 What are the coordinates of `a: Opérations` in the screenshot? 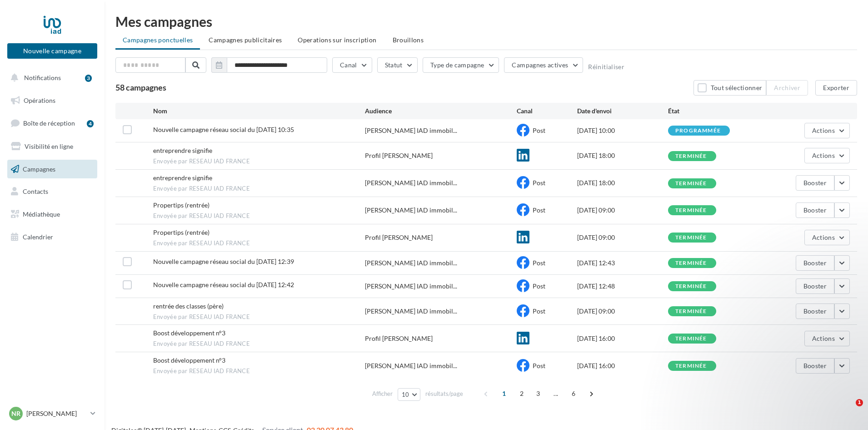 It's located at (53, 101).